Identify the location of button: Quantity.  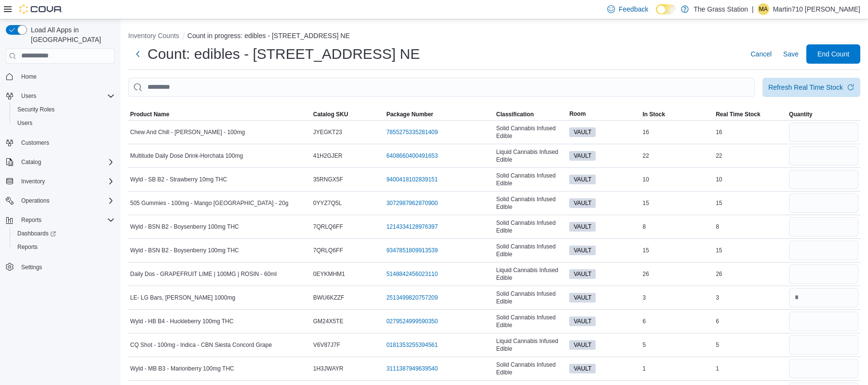
(824, 114).